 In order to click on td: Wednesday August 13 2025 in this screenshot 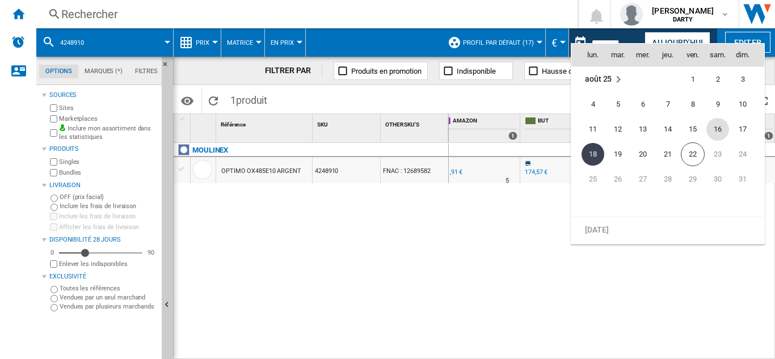, I will do `click(643, 129)`.